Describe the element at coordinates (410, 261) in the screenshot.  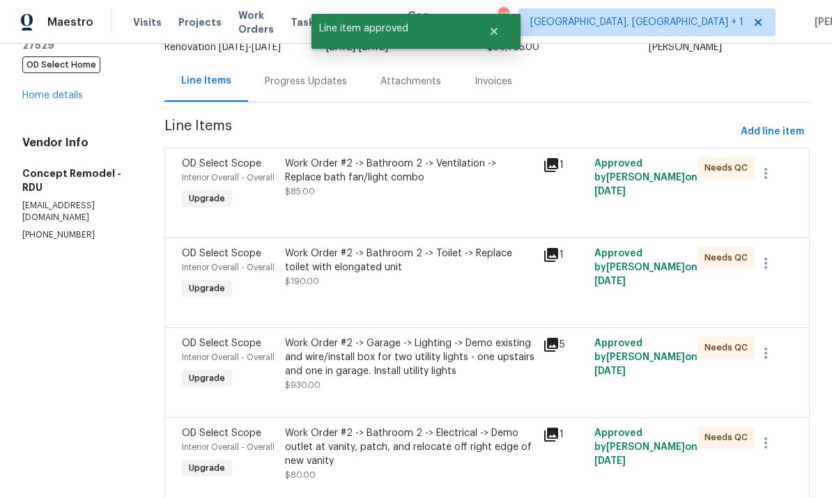
I see `div: Work Order #2 -> Bathroom 2 -> Toilet -> Replace toilet with elongated unit` at that location.